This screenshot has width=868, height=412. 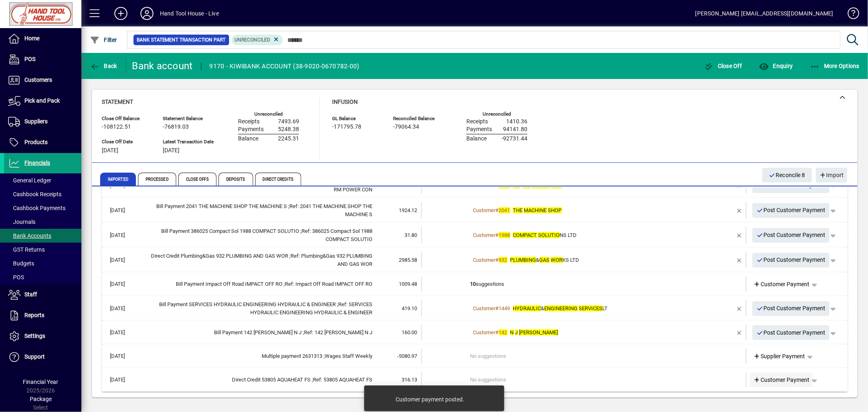 What do you see at coordinates (278, 179) in the screenshot?
I see `span: Direct Credits` at bounding box center [278, 179].